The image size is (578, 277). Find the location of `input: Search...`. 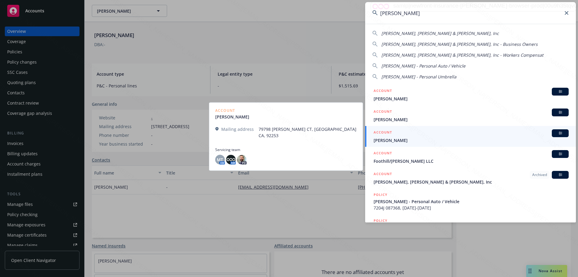

input: Search... is located at coordinates (471, 13).